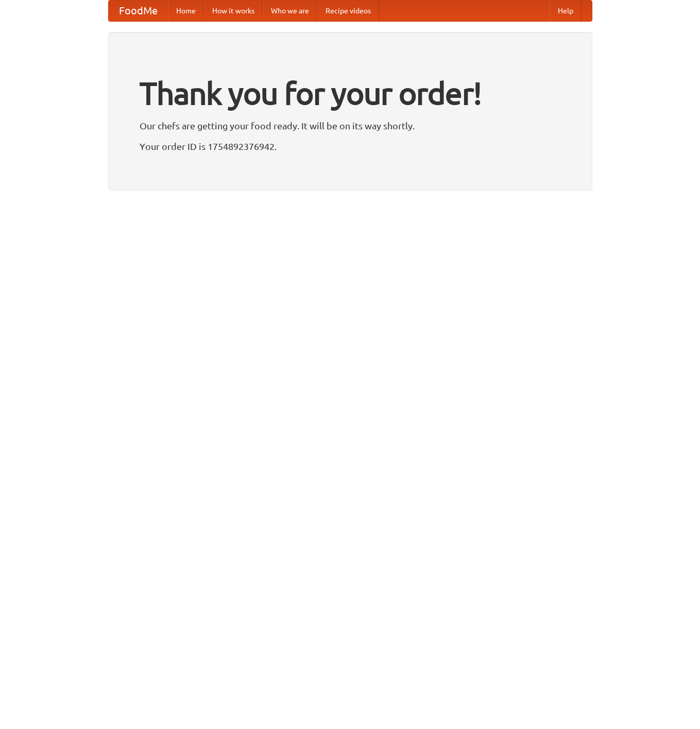  Describe the element at coordinates (350, 126) in the screenshot. I see `p: Our chefs are getting your food ready. It will be on its way shortly.` at that location.